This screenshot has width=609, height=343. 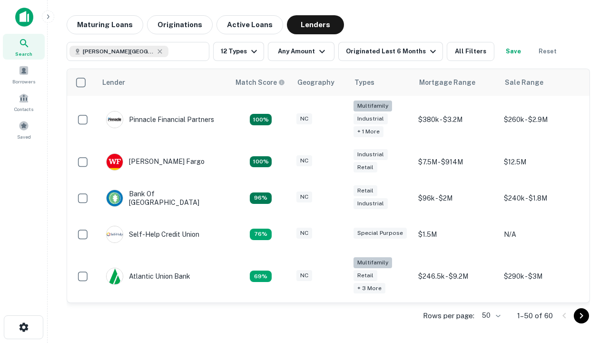 What do you see at coordinates (320, 82) in the screenshot?
I see `th: Geography` at bounding box center [320, 82].